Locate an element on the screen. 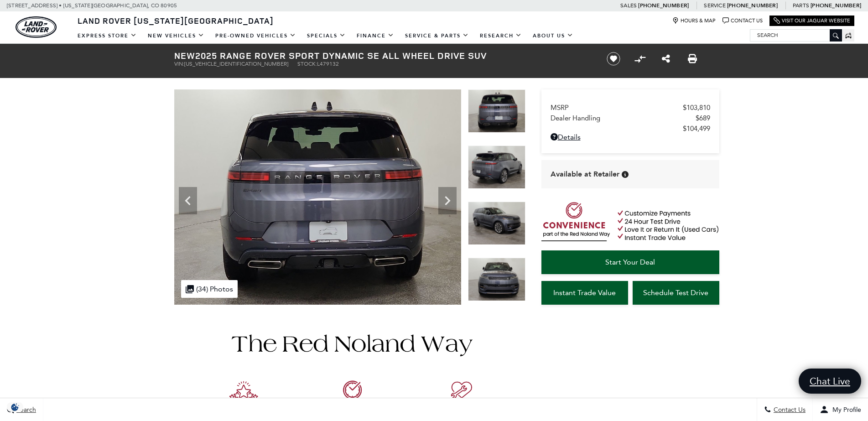 This screenshot has height=421, width=868. img: Land Rover is located at coordinates (36, 27).